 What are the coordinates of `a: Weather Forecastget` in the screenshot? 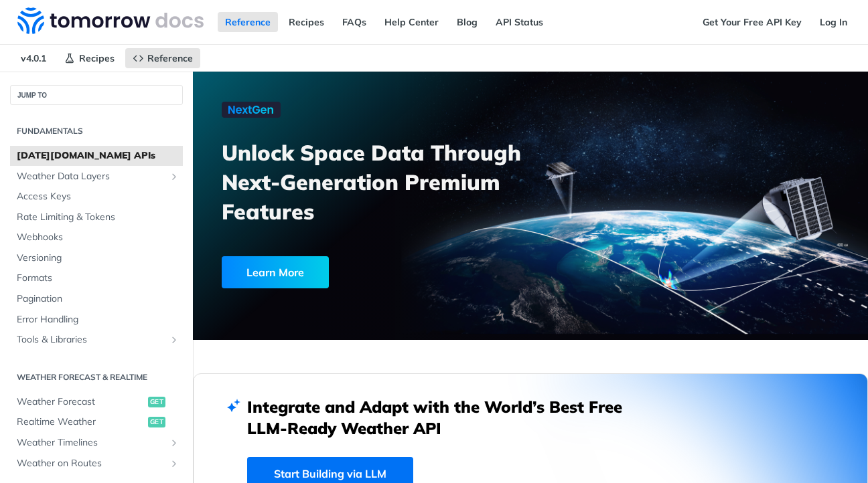 It's located at (96, 402).